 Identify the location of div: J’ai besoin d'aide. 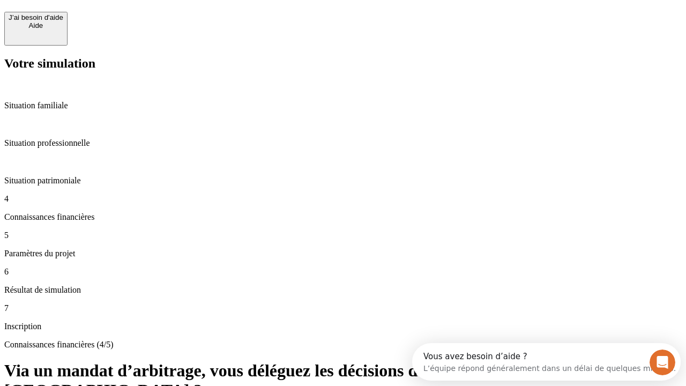
(36, 17).